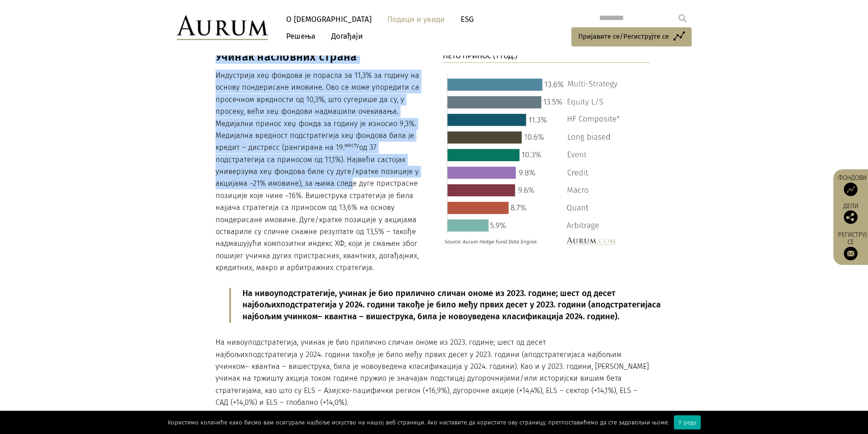  Describe the element at coordinates (623, 36) in the screenshot. I see `font: Пријавите се/Региструјте се` at that location.